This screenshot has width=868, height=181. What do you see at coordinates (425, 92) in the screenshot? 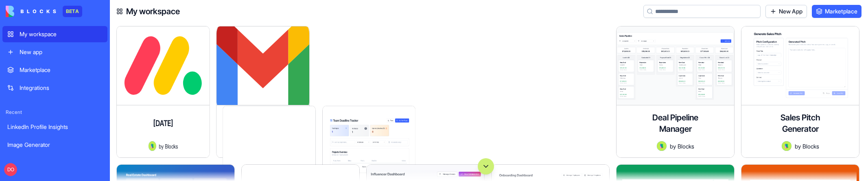
I see `a: Freelancer Project Manager` at bounding box center [425, 92].